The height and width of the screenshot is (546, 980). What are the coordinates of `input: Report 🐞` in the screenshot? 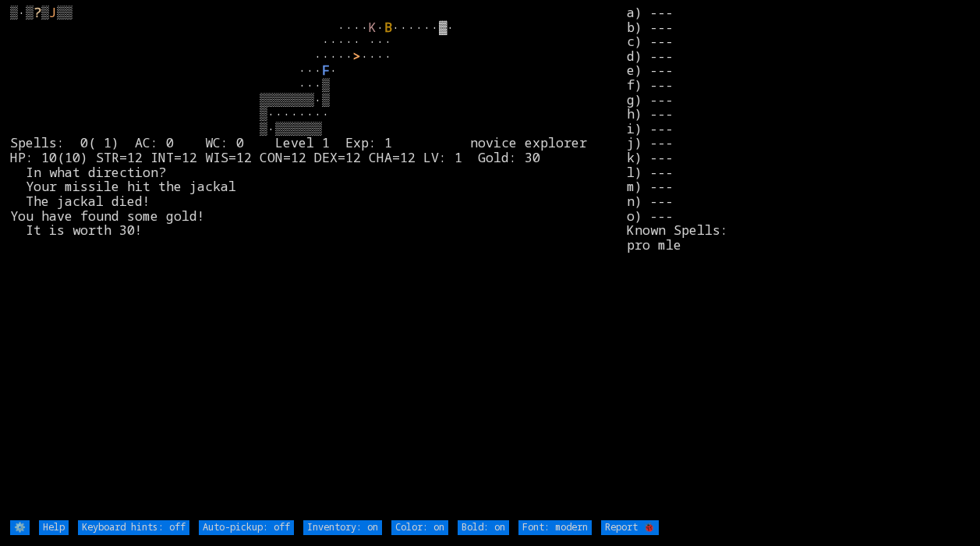 It's located at (630, 527).